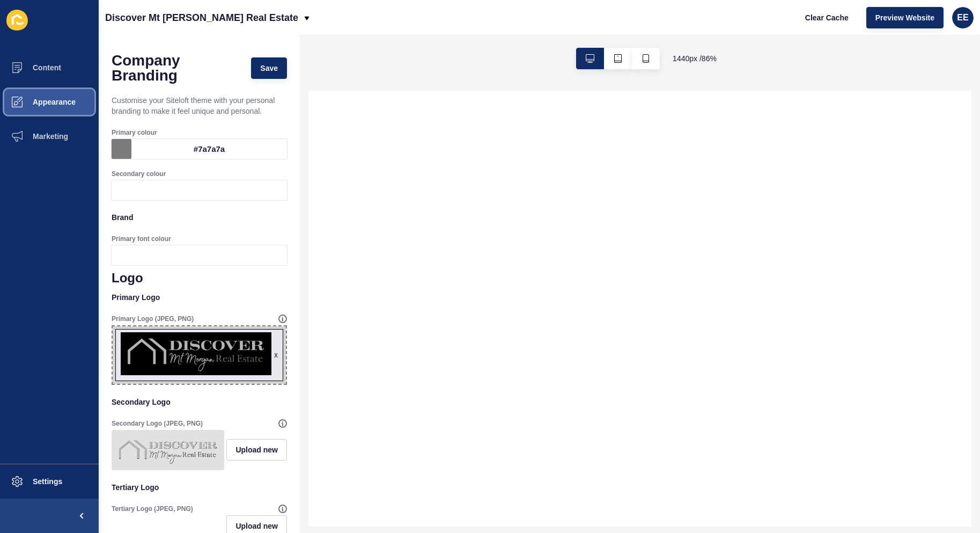  Describe the element at coordinates (199, 217) in the screenshot. I see `p: Brand` at that location.